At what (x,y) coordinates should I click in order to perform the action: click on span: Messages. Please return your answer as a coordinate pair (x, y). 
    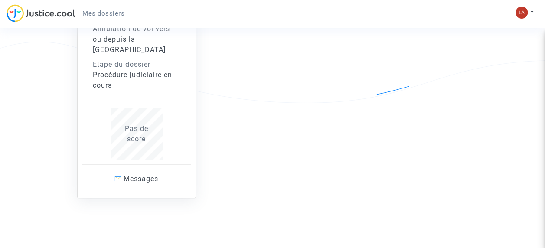
    Looking at the image, I should click on (141, 179).